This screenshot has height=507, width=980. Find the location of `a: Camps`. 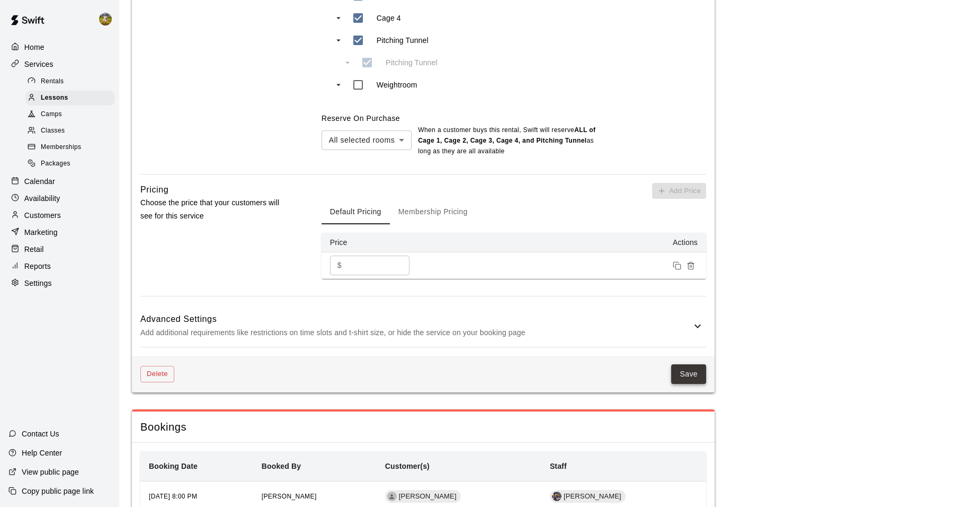

a: Camps is located at coordinates (72, 115).